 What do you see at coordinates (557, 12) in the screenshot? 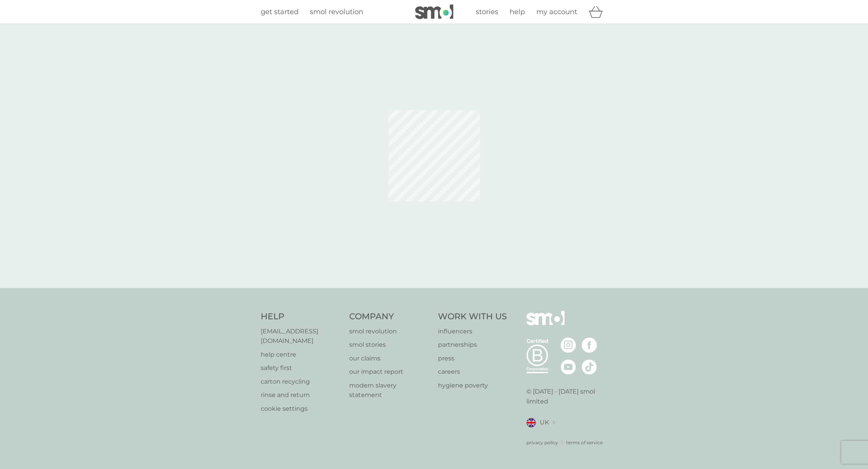
I see `a: my account` at bounding box center [557, 12].